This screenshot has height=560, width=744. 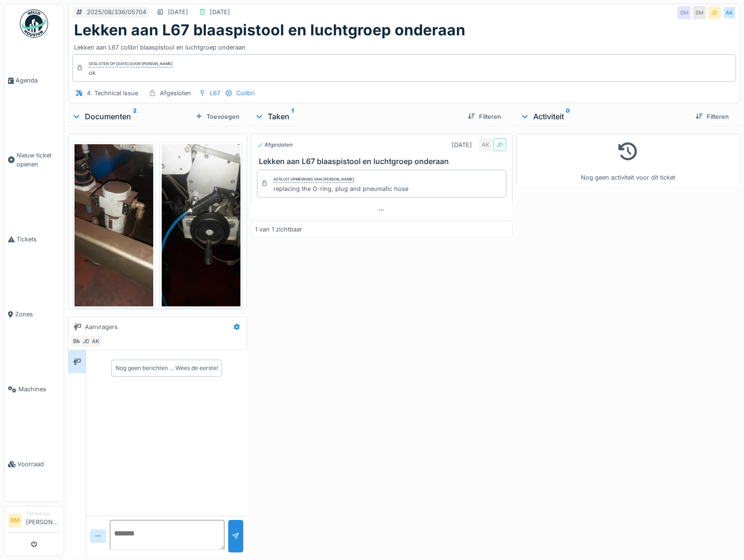 I want to click on div: Nog geen berichten … Wees de eerste!, so click(x=166, y=369).